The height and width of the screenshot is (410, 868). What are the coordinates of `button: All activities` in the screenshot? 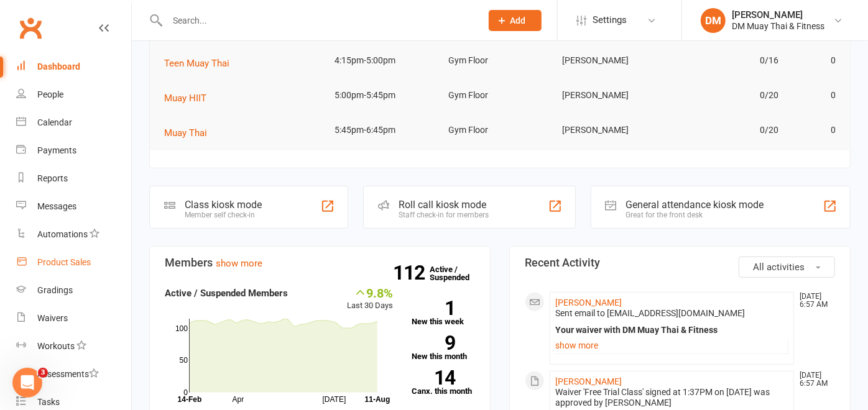 It's located at (787, 267).